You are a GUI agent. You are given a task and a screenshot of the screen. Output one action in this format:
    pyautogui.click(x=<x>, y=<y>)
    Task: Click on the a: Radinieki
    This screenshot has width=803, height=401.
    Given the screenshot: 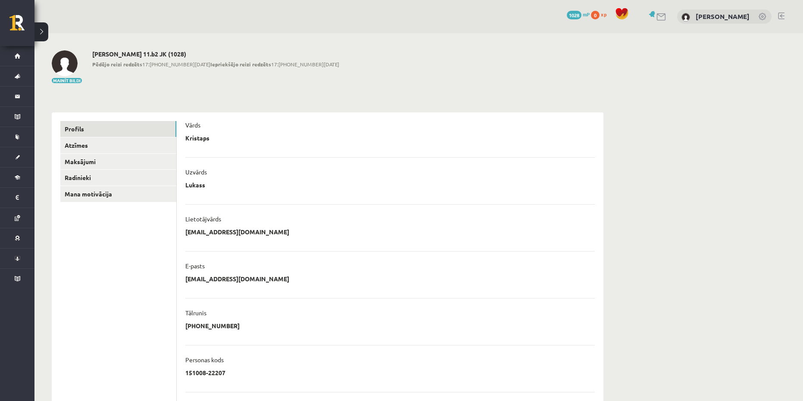 What is the action you would take?
    pyautogui.click(x=118, y=178)
    